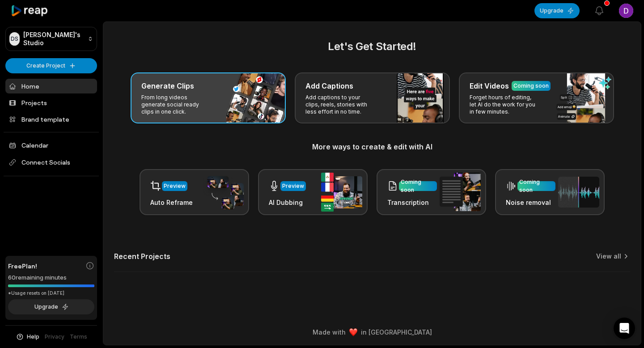 The width and height of the screenshot is (644, 348). I want to click on h2: Let's Get Started!, so click(372, 47).